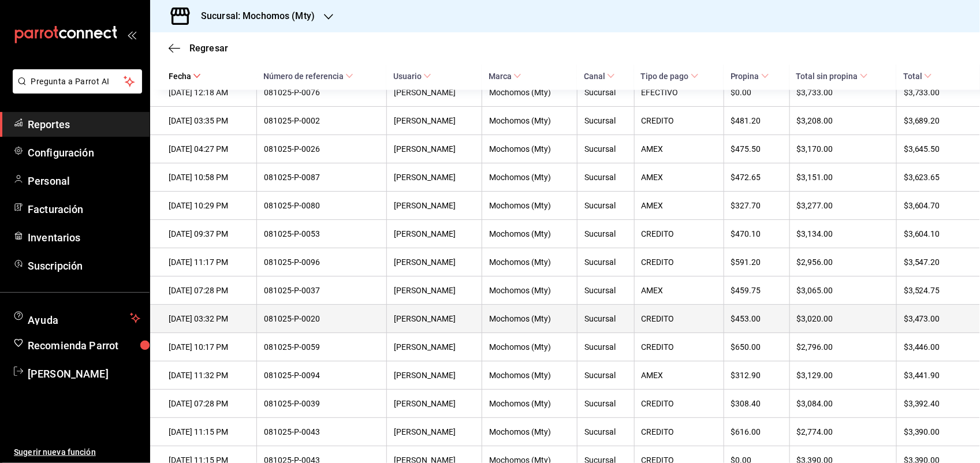 The height and width of the screenshot is (463, 980). What do you see at coordinates (322, 121) in the screenshot?
I see `div: 081025-P-0002` at bounding box center [322, 121].